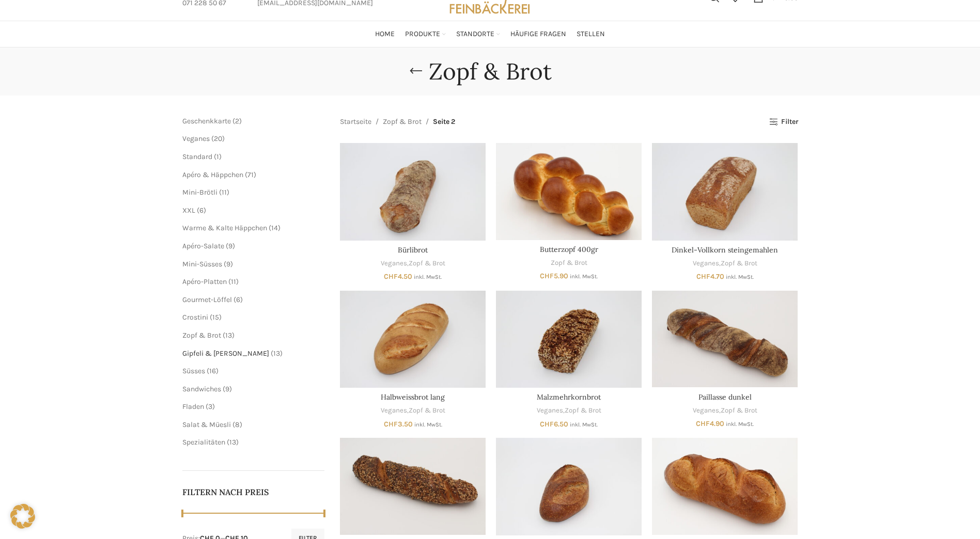 The image size is (980, 539). Describe the element at coordinates (225, 228) in the screenshot. I see `a: Warme & Kalte Häppchen` at that location.